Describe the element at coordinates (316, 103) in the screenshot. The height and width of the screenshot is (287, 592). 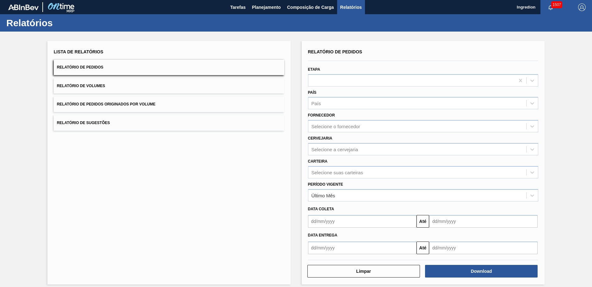
I see `div: País` at that location.